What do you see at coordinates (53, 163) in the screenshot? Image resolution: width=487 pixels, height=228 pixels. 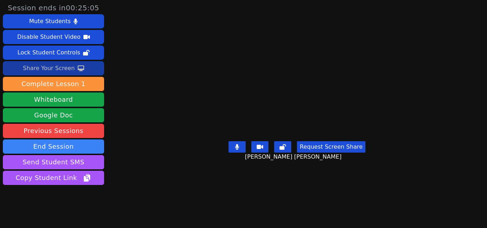 I see `button: Send Student SMS` at bounding box center [53, 163].